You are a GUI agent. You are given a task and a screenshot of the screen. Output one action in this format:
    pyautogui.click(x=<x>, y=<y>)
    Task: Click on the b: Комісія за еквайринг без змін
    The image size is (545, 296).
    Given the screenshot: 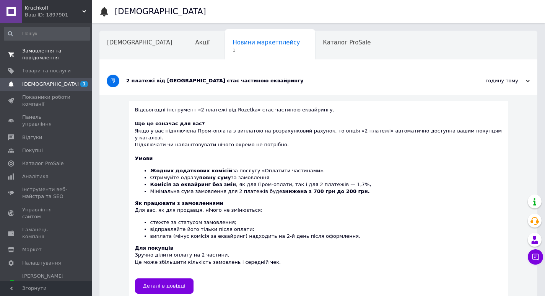 What is the action you would take?
    pyautogui.click(x=193, y=184)
    